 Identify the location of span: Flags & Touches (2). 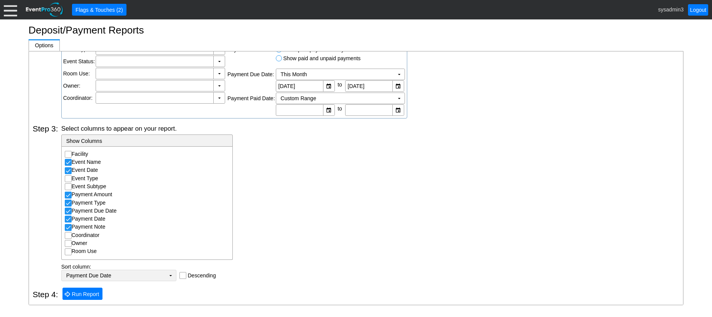
(99, 10).